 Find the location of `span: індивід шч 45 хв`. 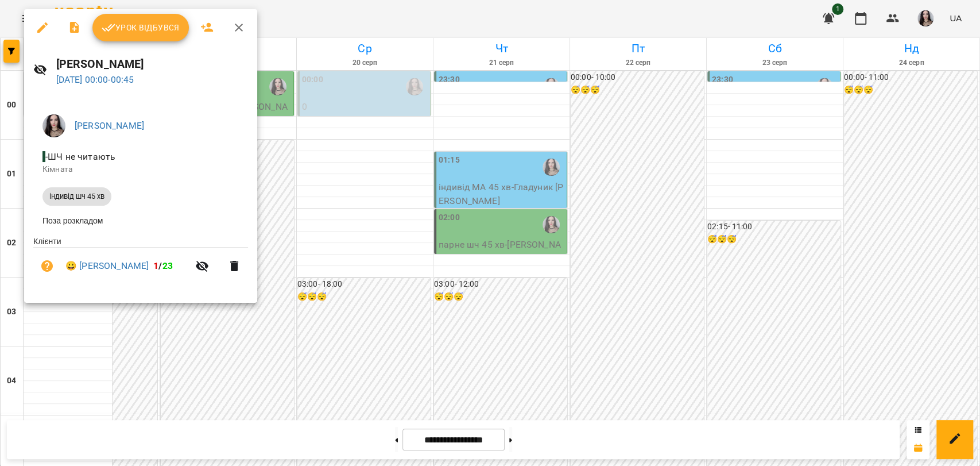

span: індивід шч 45 хв is located at coordinates (77, 196).